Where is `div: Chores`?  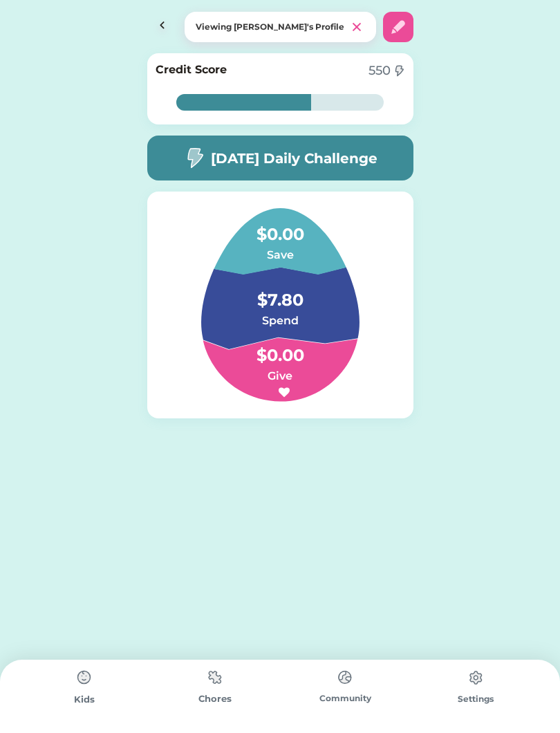 div: Chores is located at coordinates (215, 699).